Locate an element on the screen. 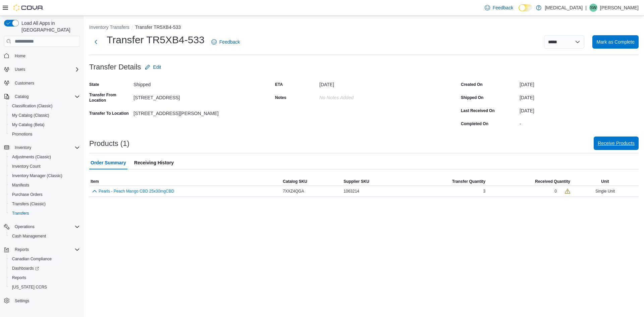 Image resolution: width=644 pixels, height=317 pixels. button: Transfers (Classic) is located at coordinates (44, 204).